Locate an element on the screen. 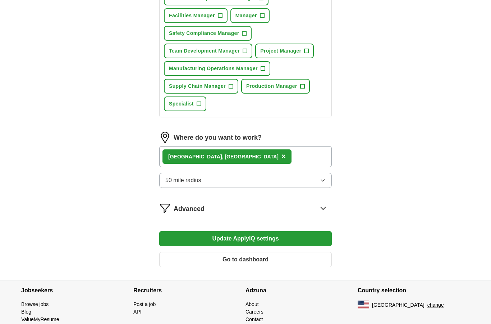 The image size is (491, 324). span: Supply Chain Manager is located at coordinates (197, 86).